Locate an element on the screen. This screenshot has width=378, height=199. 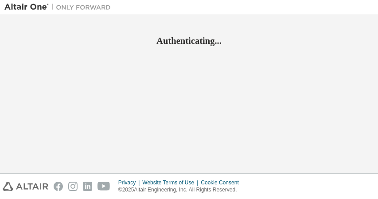
p: © 2025 Altair Engineering, Inc. All Rights Reserved. is located at coordinates (181, 189).